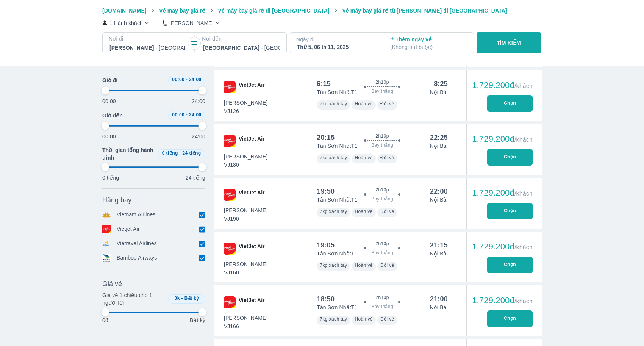 This screenshot has height=346, width=644. Describe the element at coordinates (326, 191) in the screenshot. I see `div: 19:50` at that location.